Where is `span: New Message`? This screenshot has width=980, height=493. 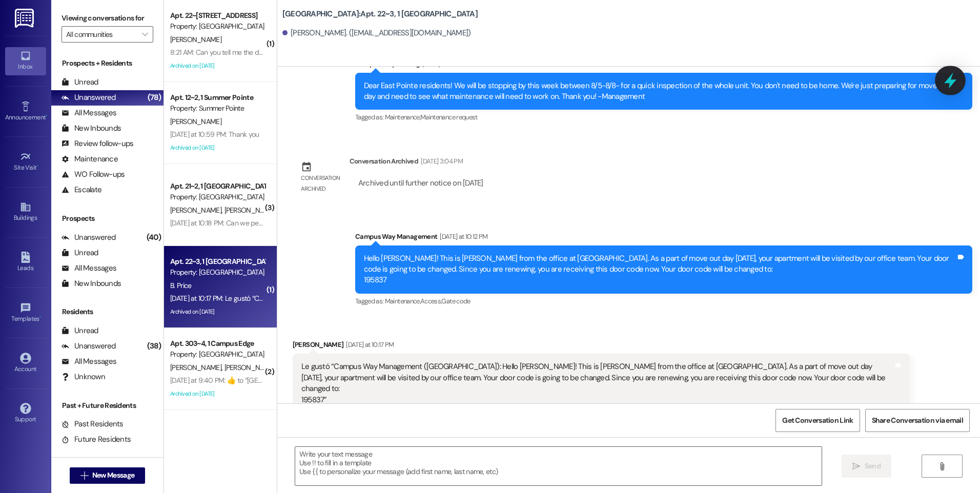 span: New Message is located at coordinates (114, 476).